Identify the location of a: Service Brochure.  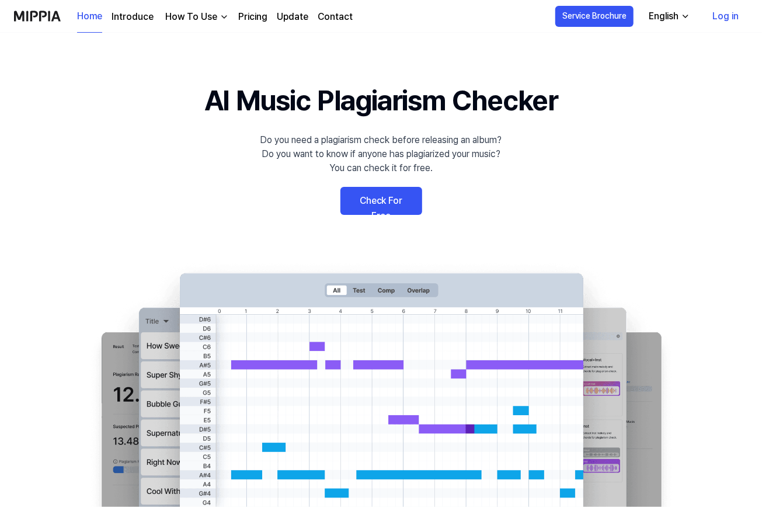
(594, 16).